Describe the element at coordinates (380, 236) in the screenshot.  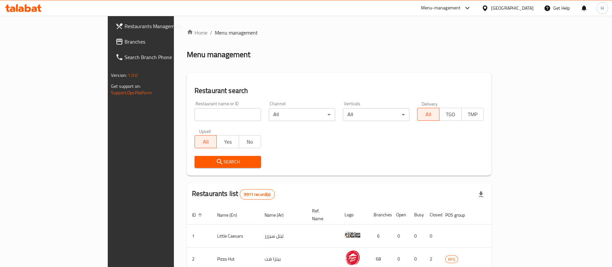
I see `td: 6` at that location.